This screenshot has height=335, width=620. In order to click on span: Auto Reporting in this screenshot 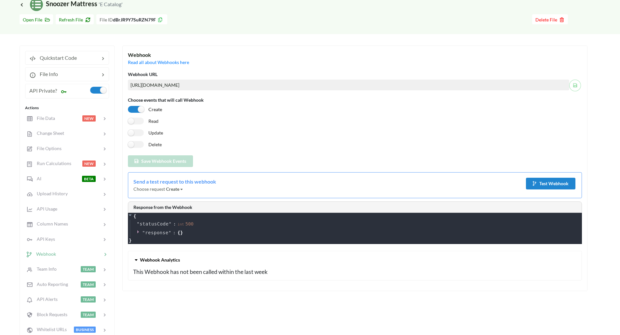, I will do `click(50, 284)`.